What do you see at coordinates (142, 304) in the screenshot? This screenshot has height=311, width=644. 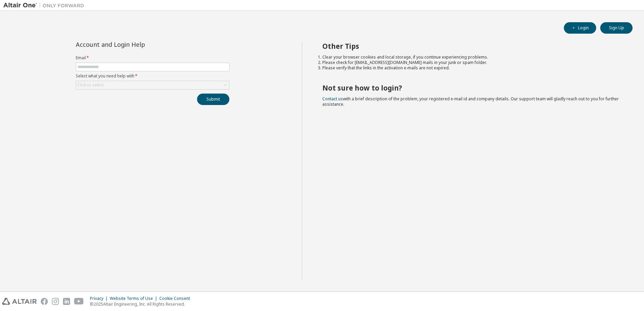 I see `p: © 2025 Altair Engineering, Inc. All Rights Reserved.` at bounding box center [142, 304].